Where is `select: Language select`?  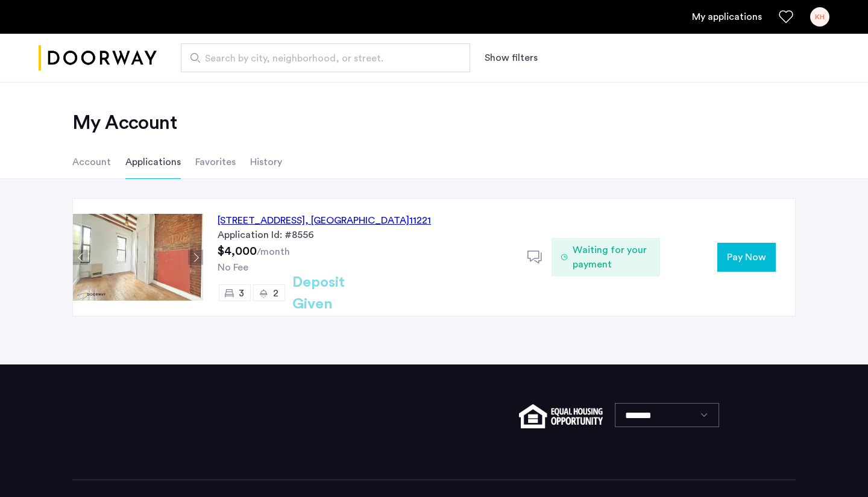 select: Language select is located at coordinates (667, 416).